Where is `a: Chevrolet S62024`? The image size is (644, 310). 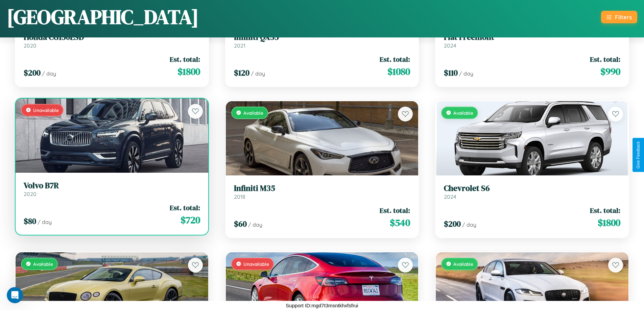 a: Chevrolet S62024 is located at coordinates (532, 192).